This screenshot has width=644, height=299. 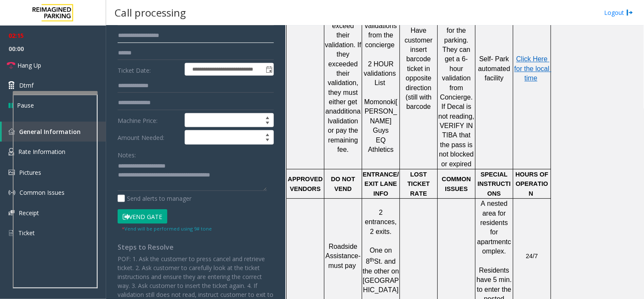 I want to click on span: Hang Up, so click(x=29, y=65).